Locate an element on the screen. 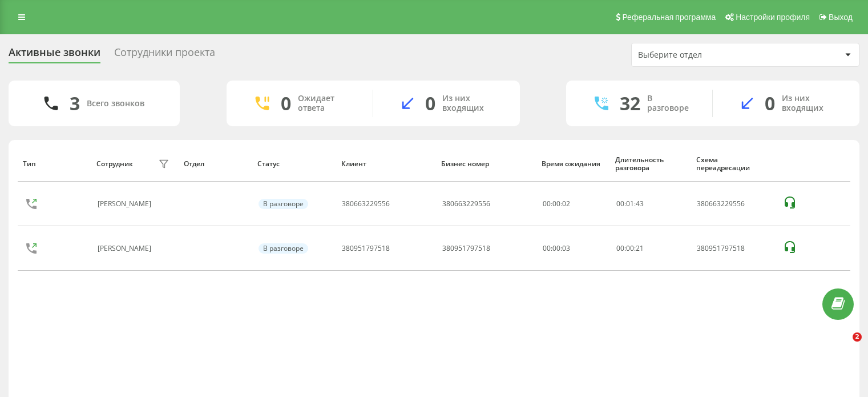 This screenshot has width=868, height=397. span: 43 is located at coordinates (639, 203).